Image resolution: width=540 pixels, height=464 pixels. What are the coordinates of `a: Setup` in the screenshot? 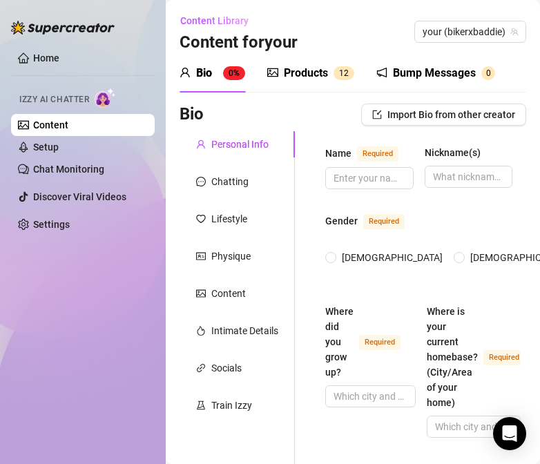 It's located at (46, 147).